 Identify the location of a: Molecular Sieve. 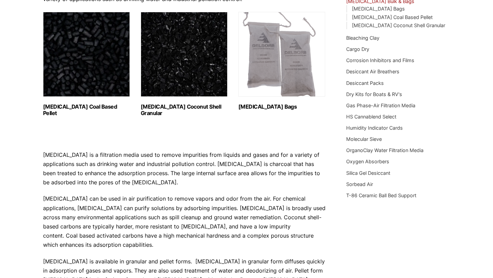
(364, 139).